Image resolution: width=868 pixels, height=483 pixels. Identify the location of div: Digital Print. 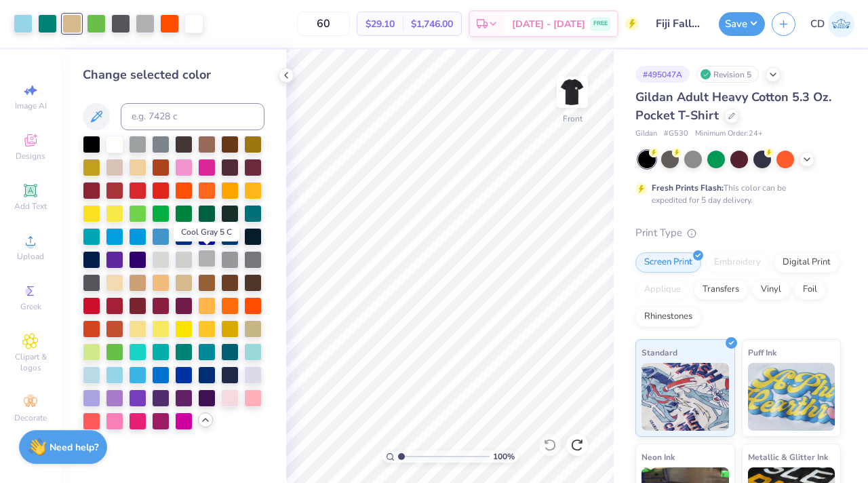
(807, 262).